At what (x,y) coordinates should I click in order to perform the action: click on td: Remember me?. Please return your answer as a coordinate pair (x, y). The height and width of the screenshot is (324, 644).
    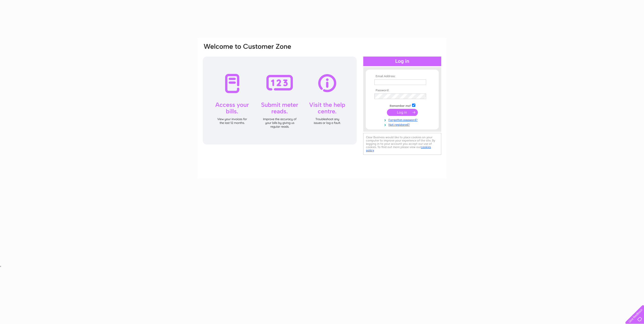
    Looking at the image, I should click on (403, 105).